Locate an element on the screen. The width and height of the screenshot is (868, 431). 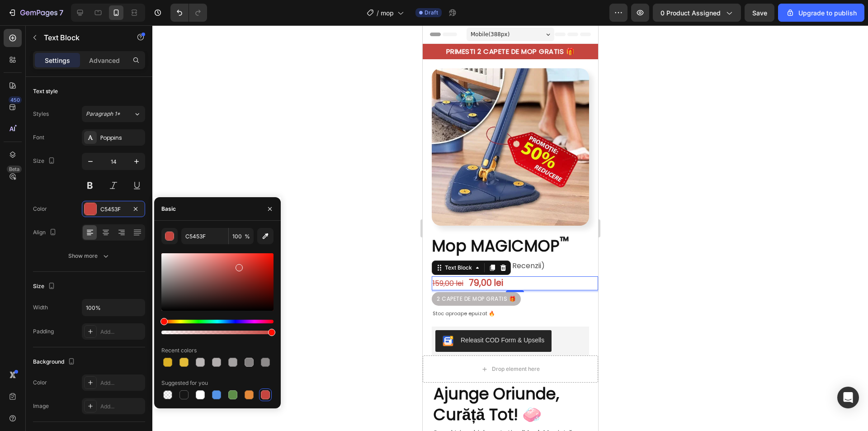
div: Image is located at coordinates (41, 407).